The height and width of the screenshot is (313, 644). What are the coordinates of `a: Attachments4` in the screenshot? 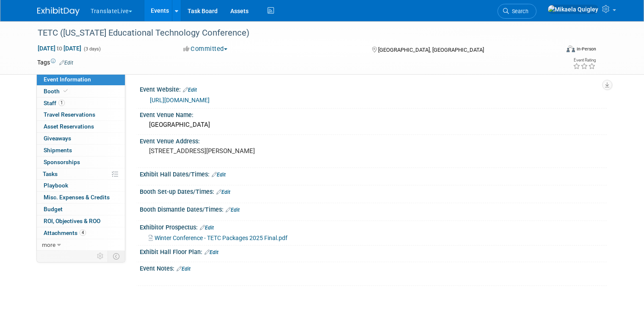 It's located at (81, 233).